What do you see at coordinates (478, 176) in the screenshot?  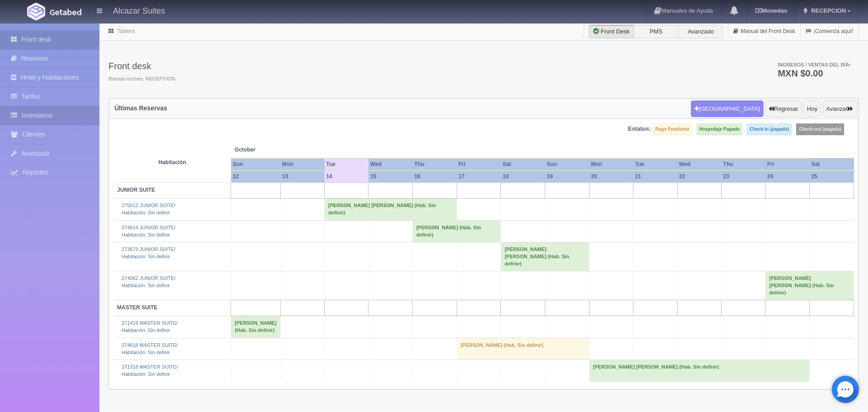 I see `th: 17` at bounding box center [478, 176].